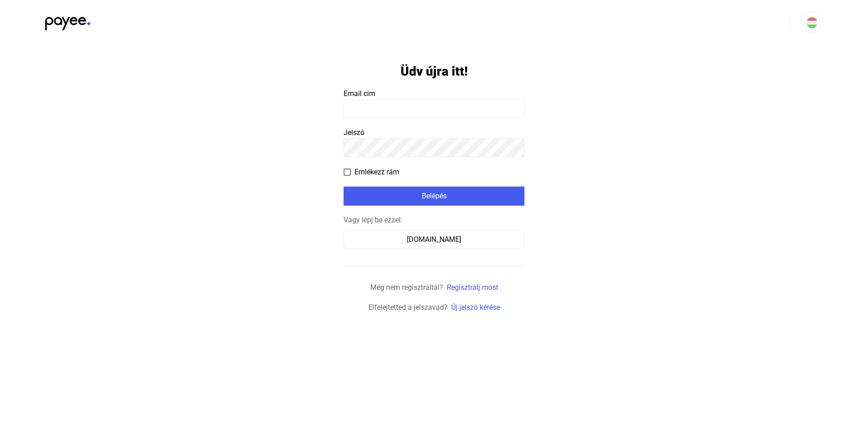 This screenshot has height=428, width=868. What do you see at coordinates (434, 196) in the screenshot?
I see `button: Belépés` at bounding box center [434, 196].